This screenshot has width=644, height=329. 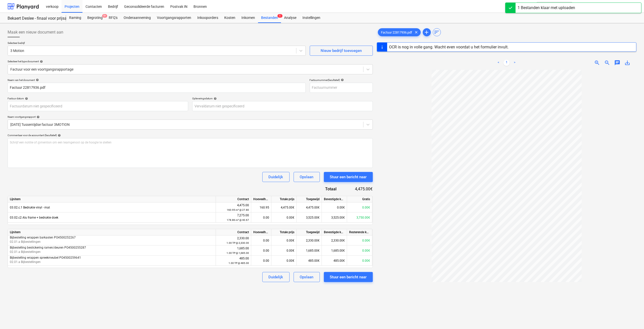 I want to click on div: Bestanden, so click(x=269, y=18).